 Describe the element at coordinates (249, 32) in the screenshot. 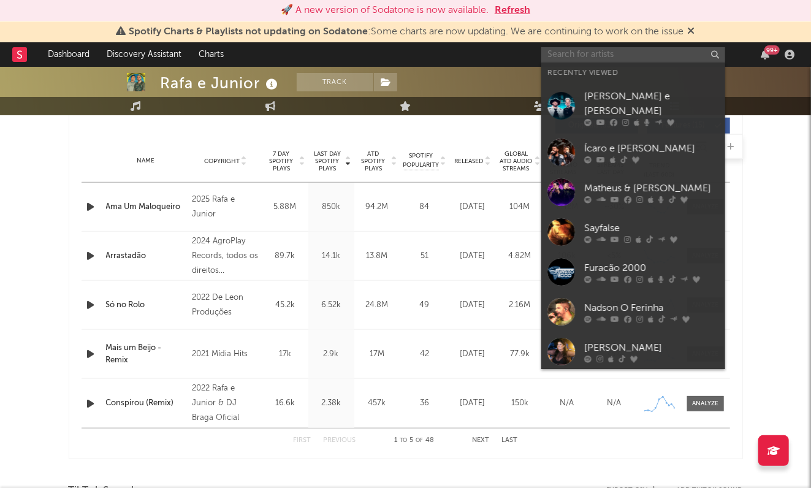

I see `span: Spotify Charts & Playlists not updating on Sodatone` at that location.